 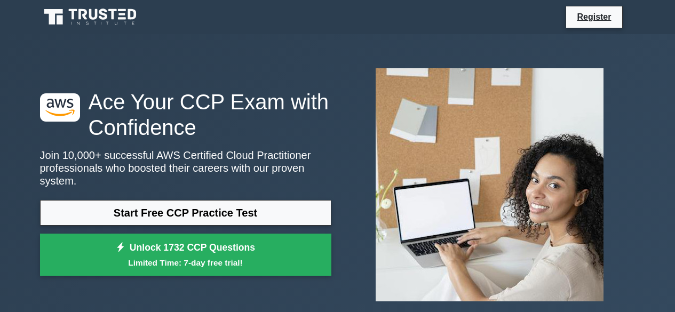 I want to click on h1: Ace Your CCP Exam with Confidence, so click(x=186, y=115).